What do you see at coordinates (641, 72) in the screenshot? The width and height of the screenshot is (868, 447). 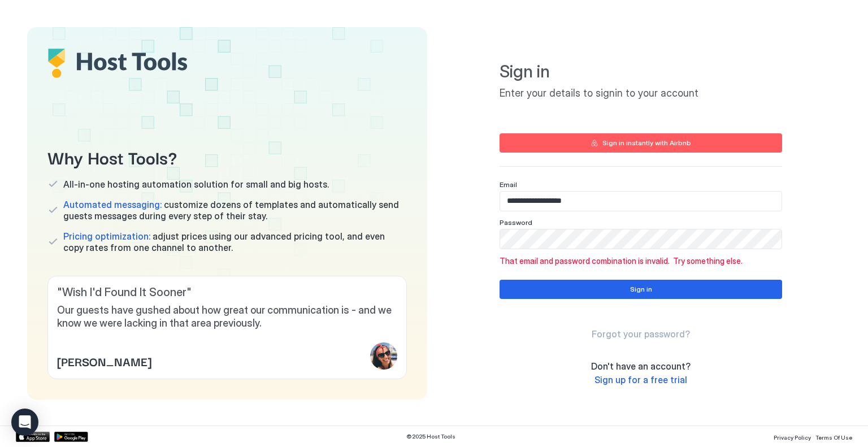 I see `span: Sign in` at bounding box center [641, 72].